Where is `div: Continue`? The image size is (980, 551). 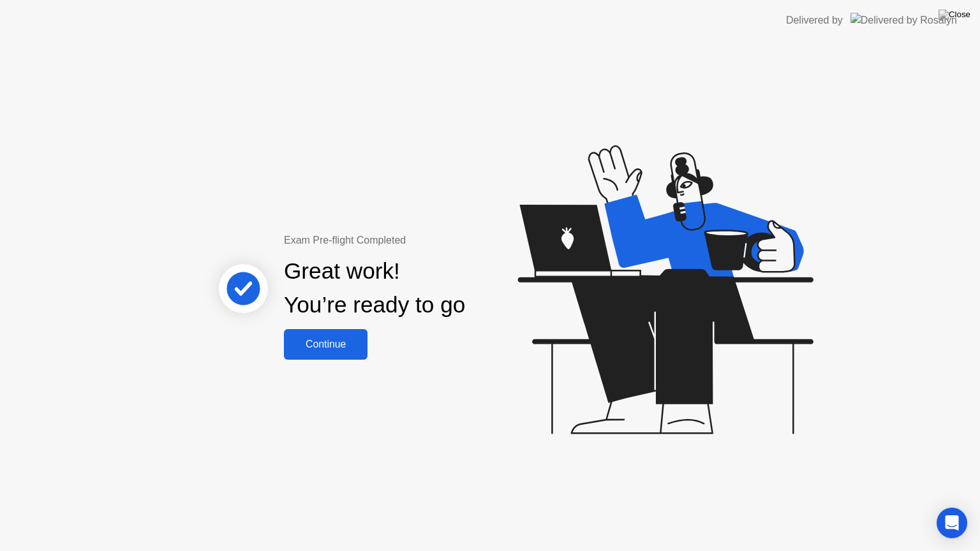 div: Continue is located at coordinates (326, 345).